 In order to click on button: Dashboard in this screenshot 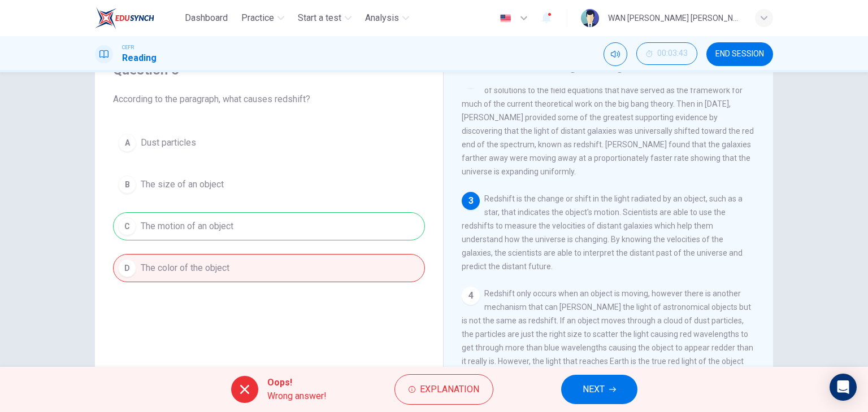, I will do `click(206, 18)`.